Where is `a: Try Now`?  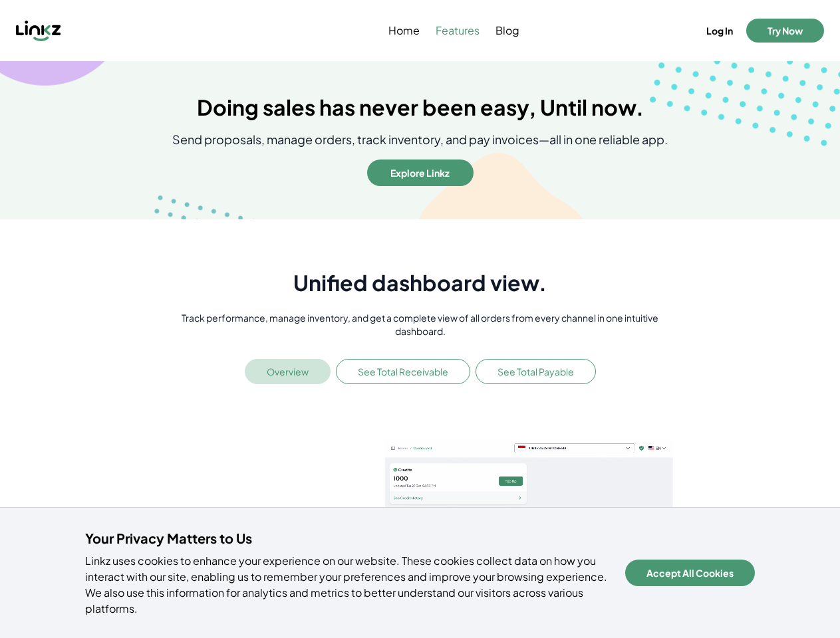 a: Try Now is located at coordinates (785, 30).